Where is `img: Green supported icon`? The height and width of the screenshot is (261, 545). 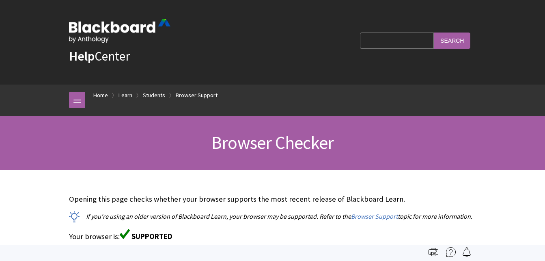
img: Green supported icon is located at coordinates (125, 233).